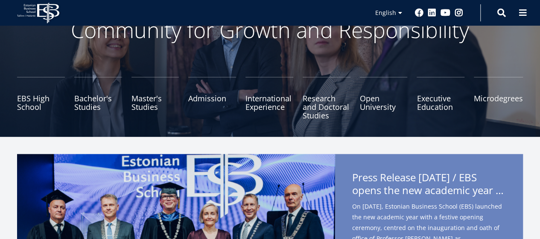 This screenshot has width=540, height=239. Describe the element at coordinates (384, 98) in the screenshot. I see `a: Open University` at that location.